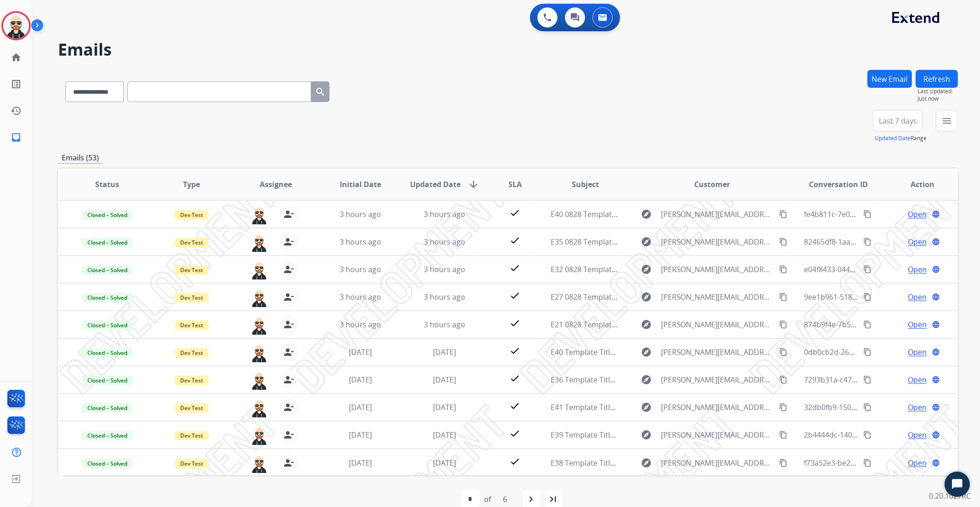 Image resolution: width=980 pixels, height=507 pixels. What do you see at coordinates (712, 184) in the screenshot?
I see `span: Customer` at bounding box center [712, 184].